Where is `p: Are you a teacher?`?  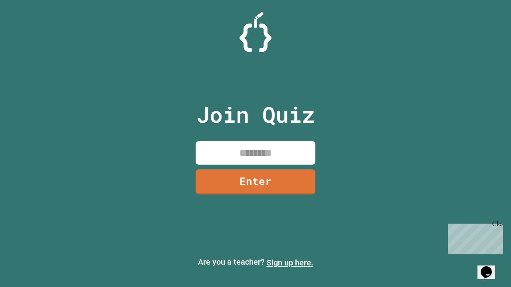 p: Are you a teacher? is located at coordinates (255, 263).